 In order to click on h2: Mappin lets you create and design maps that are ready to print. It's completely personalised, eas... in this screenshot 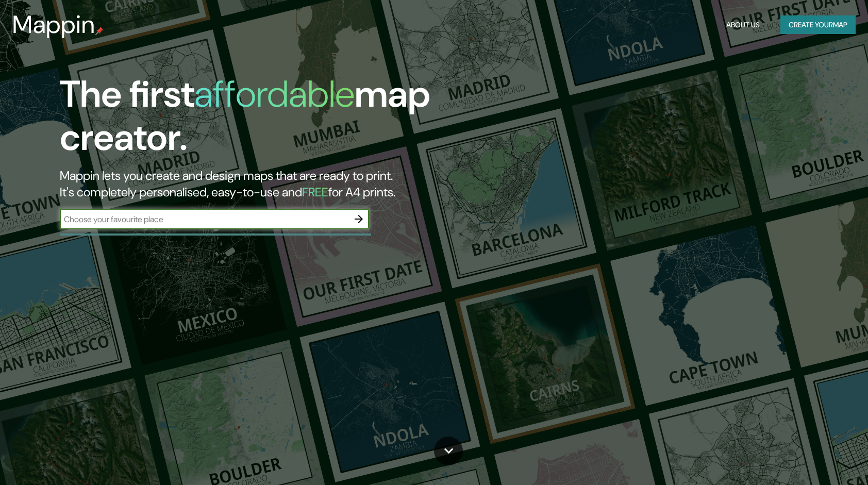, I will do `click(277, 184)`.